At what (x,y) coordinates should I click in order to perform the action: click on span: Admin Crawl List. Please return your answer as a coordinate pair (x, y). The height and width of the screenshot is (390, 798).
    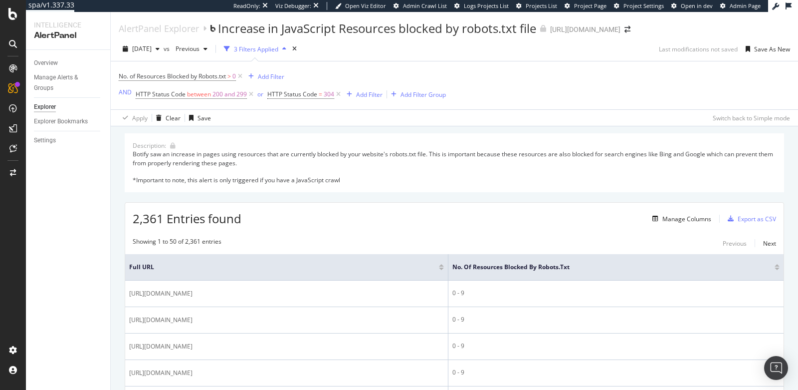
    Looking at the image, I should click on (425, 5).